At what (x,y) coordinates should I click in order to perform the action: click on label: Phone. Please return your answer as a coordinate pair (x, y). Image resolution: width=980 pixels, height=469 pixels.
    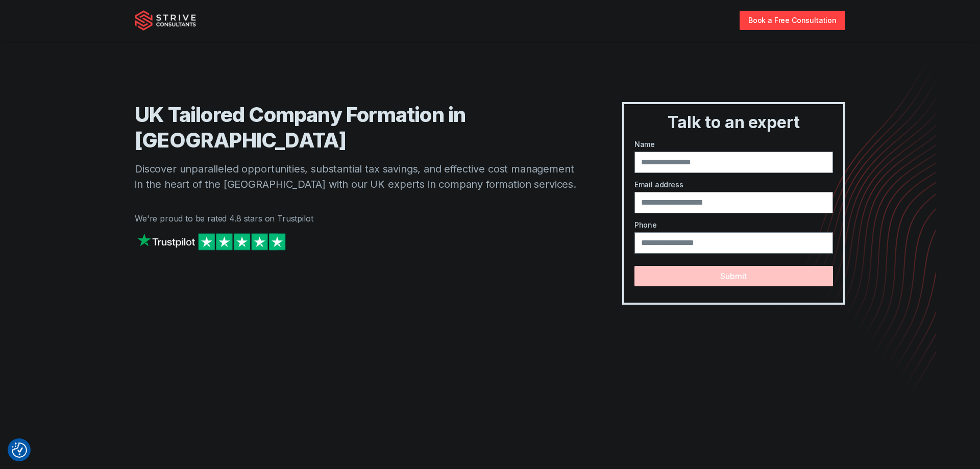
    Looking at the image, I should click on (734, 225).